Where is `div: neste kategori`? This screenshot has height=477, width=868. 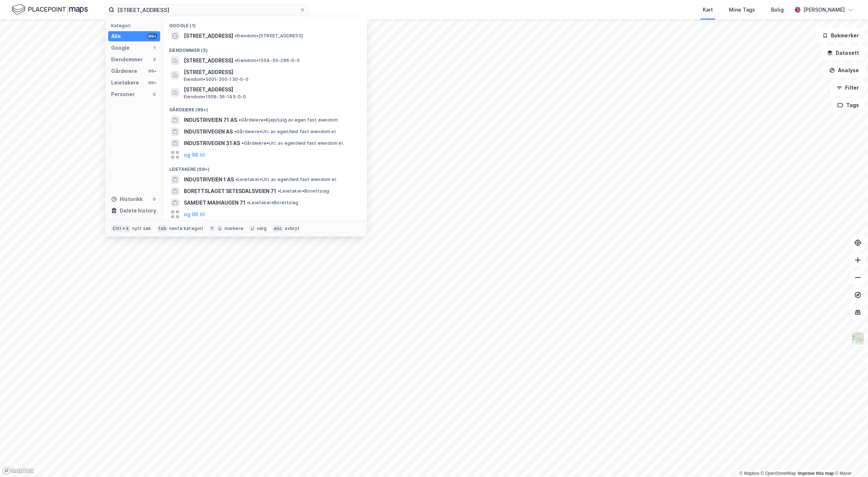
div: neste kategori is located at coordinates (187, 228).